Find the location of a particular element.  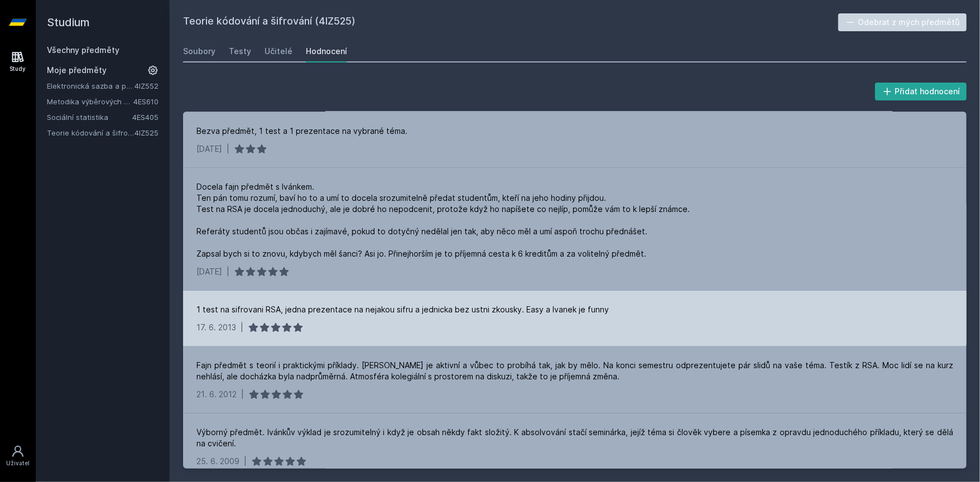

a: Učitelé is located at coordinates (278, 52).